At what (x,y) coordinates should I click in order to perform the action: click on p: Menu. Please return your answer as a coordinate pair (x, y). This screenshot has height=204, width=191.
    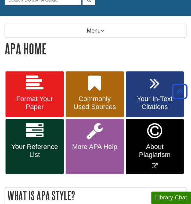
    Looking at the image, I should click on (95, 31).